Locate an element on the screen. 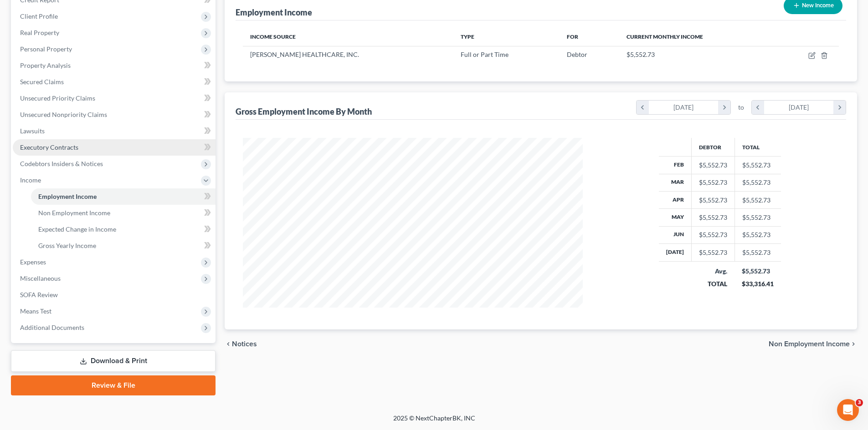  span: Real Property is located at coordinates (40, 32).